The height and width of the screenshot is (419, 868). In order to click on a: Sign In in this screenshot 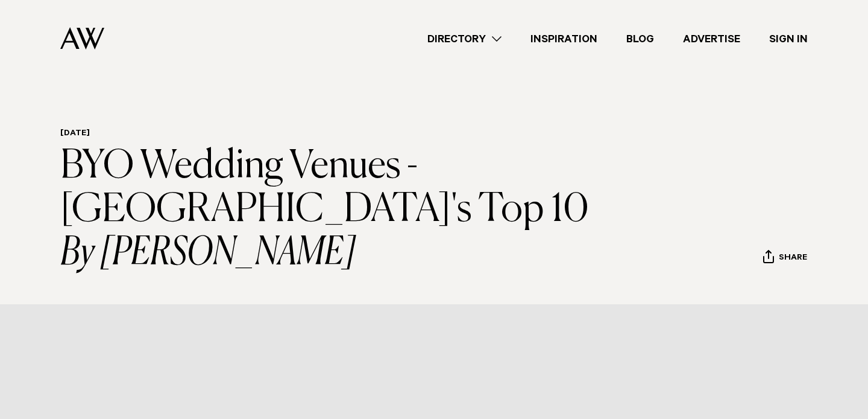, I will do `click(788, 38)`.